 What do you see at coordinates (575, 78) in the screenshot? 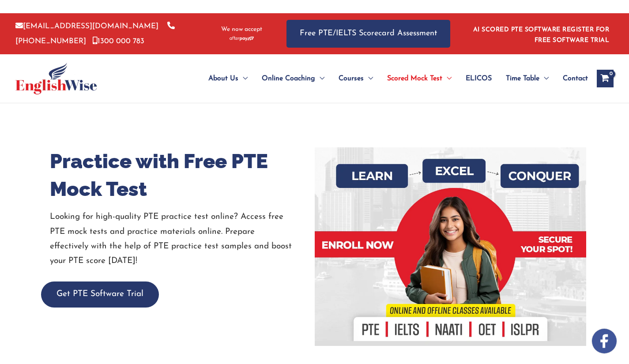
I see `span: Contact` at bounding box center [575, 78].